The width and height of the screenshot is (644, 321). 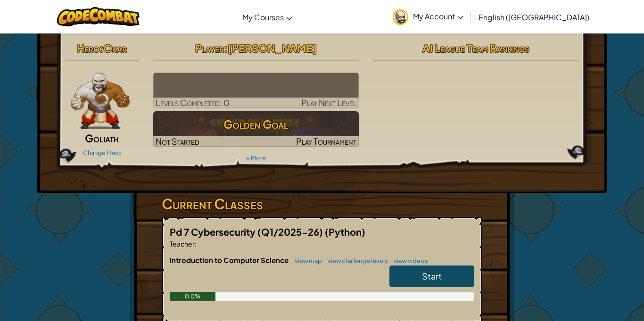 What do you see at coordinates (438, 16) in the screenshot?
I see `span: My Account` at bounding box center [438, 16].